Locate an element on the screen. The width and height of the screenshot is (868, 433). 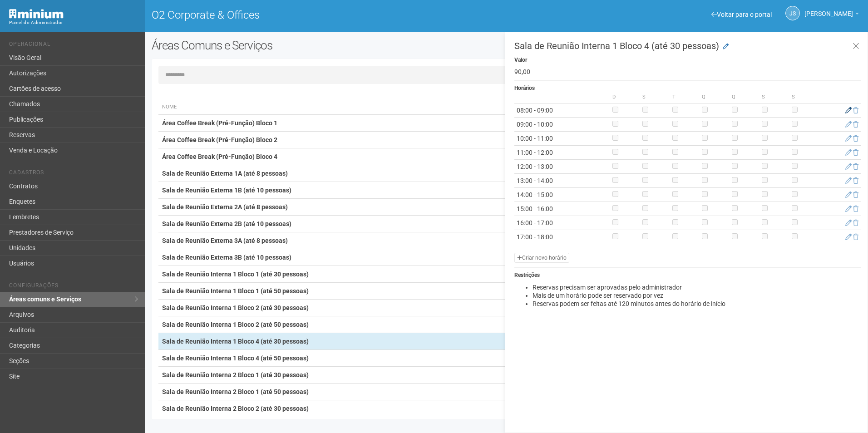
strong: Sala de Reunião Interna 1 Bloco 1 (até 30 pessoas) is located at coordinates (235, 274).